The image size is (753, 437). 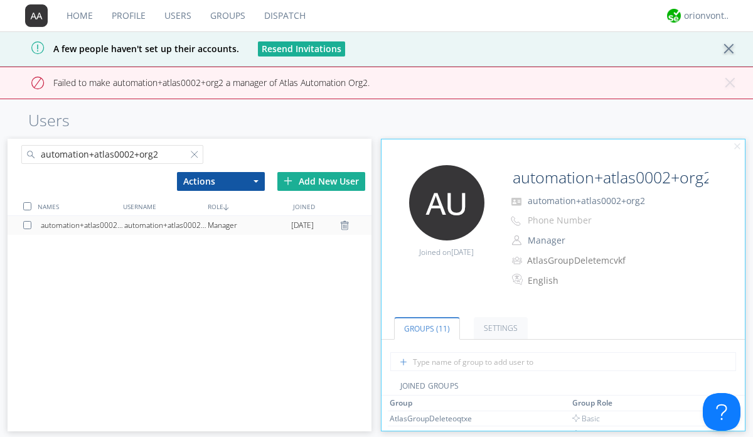 I want to click on span: A few people haven't set up their accounts., so click(x=124, y=48).